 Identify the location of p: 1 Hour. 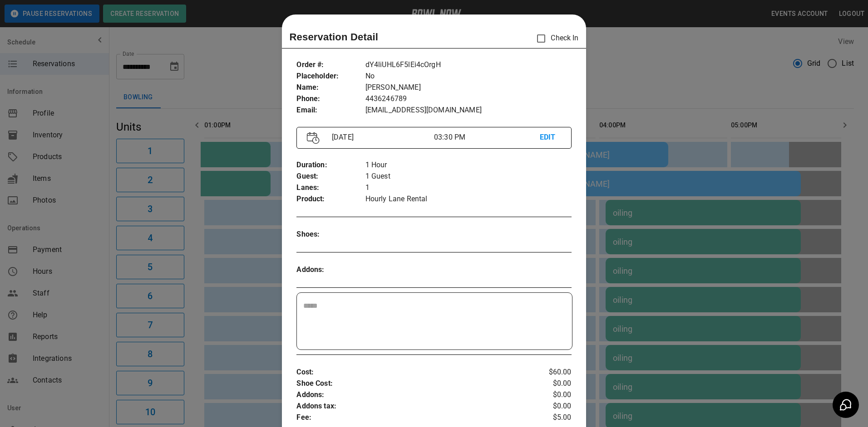
(469, 165).